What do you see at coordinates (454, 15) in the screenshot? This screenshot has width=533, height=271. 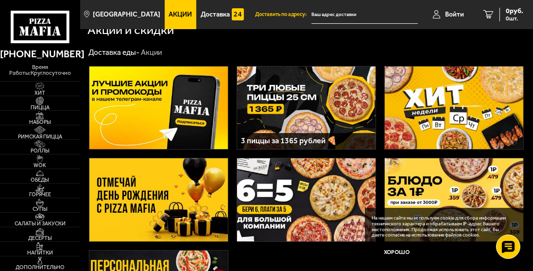 I see `span: Войти` at bounding box center [454, 15].